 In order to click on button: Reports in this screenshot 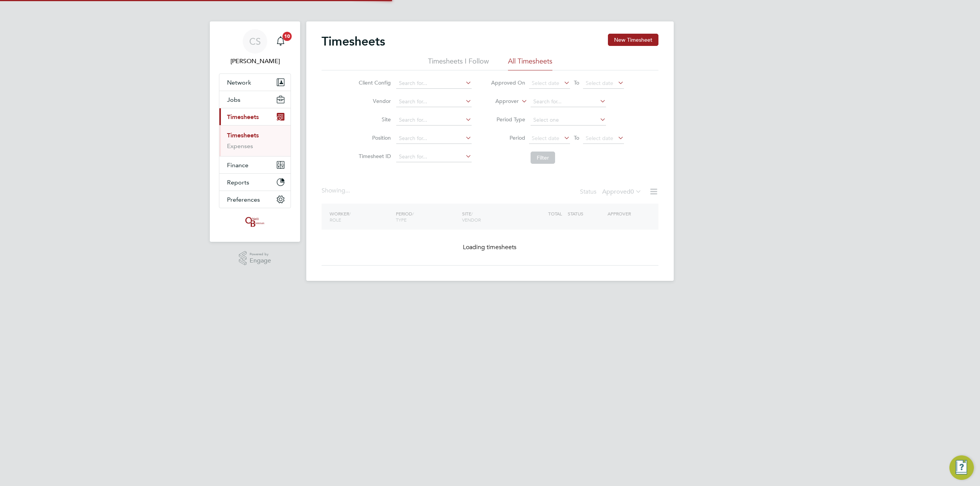, I will do `click(255, 182)`.